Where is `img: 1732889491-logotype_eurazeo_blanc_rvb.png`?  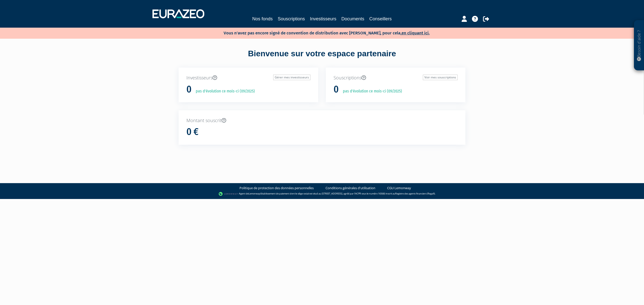
img: 1732889491-logotype_eurazeo_blanc_rvb.png is located at coordinates (178, 14).